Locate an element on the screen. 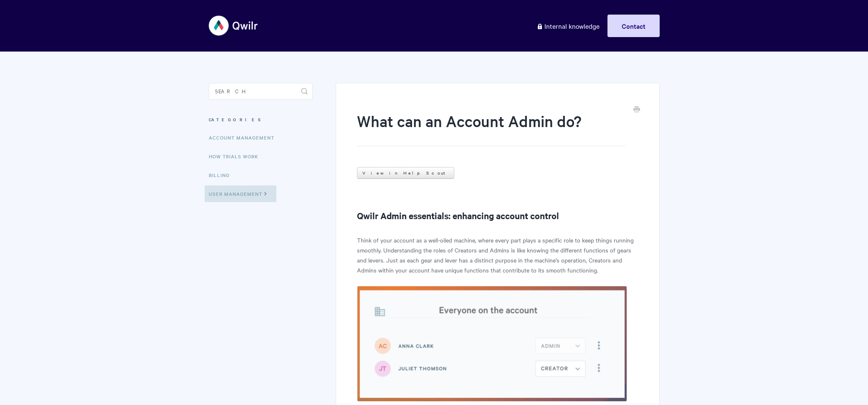 Image resolution: width=868 pixels, height=405 pixels. p: Think of your account as a well-oiled machine, where every part plays a specific role to keep thi... is located at coordinates (497, 255).